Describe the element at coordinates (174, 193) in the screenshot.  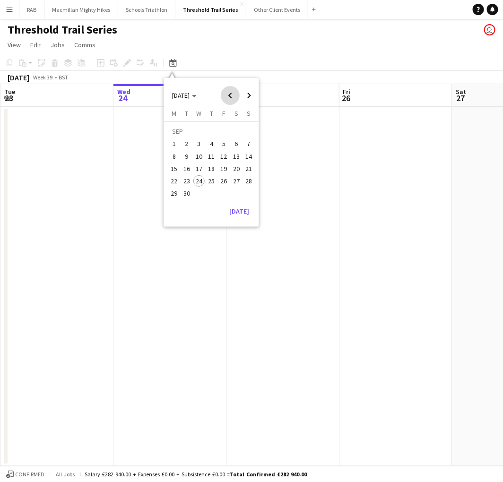
I see `button: 29-09-2025` at that location.